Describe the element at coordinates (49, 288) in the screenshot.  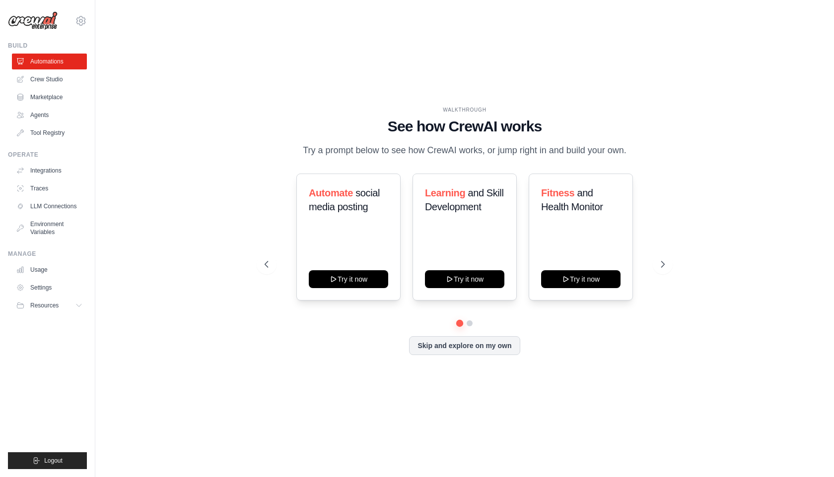
I see `a: Settings` at that location.